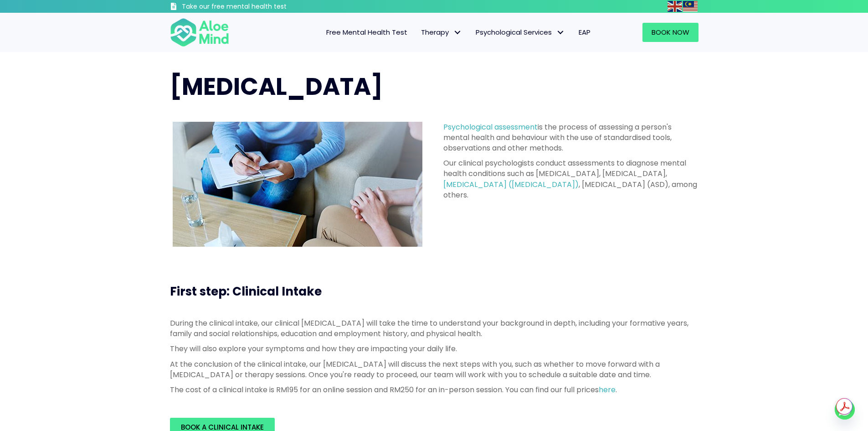  I want to click on img: psychological assessment, so click(298, 184).